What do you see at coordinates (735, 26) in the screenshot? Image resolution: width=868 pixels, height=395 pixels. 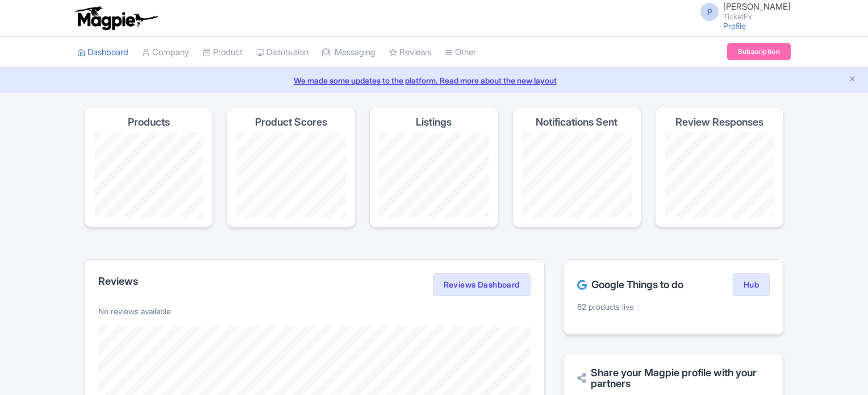 I see `a: Profile` at bounding box center [735, 26].